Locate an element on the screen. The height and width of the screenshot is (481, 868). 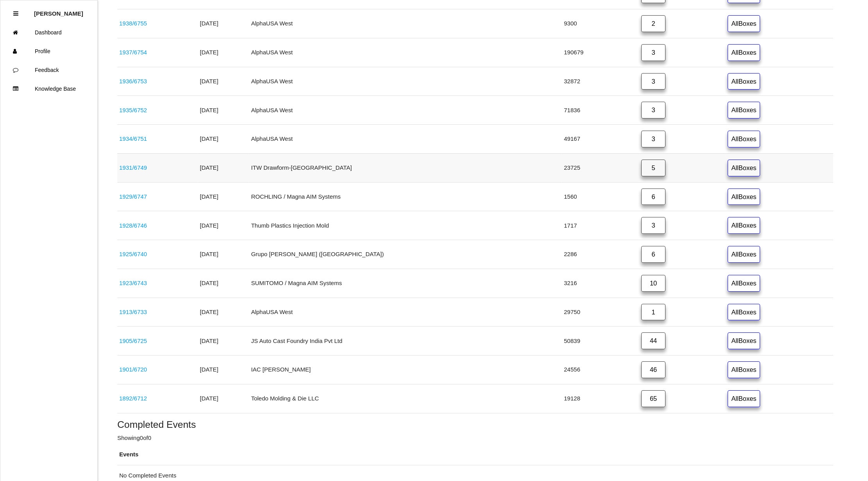
td: 9300 is located at coordinates (601, 24).